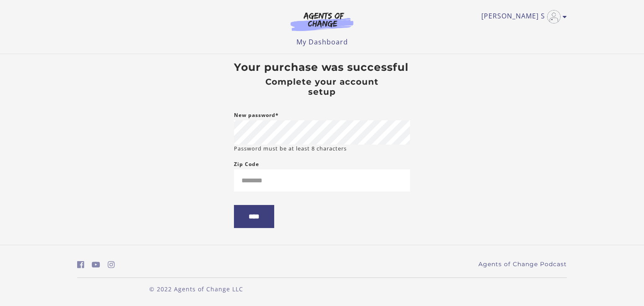 This screenshot has width=644, height=306. What do you see at coordinates (290, 149) in the screenshot?
I see `small: Password must be at least 8 characters` at bounding box center [290, 149].